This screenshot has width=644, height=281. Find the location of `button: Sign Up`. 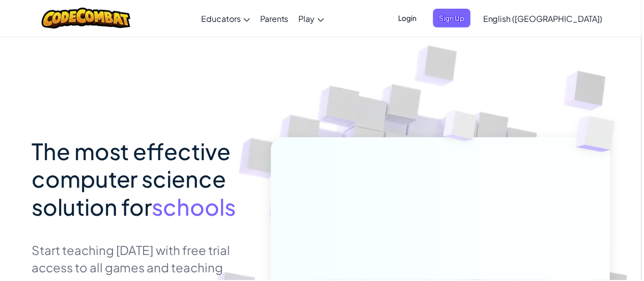

button: Sign Up is located at coordinates (454, 18).